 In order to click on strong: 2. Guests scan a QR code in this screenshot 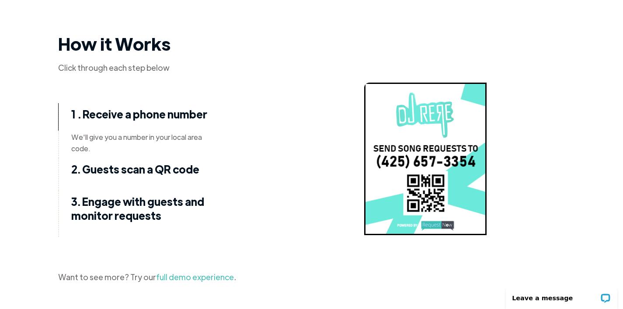, I will do `click(135, 169)`.